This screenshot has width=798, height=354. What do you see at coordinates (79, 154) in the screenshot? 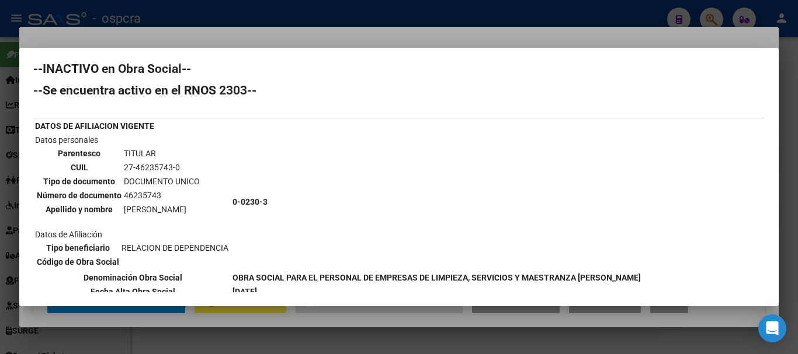
I see `th: Parentesco` at bounding box center [79, 154].